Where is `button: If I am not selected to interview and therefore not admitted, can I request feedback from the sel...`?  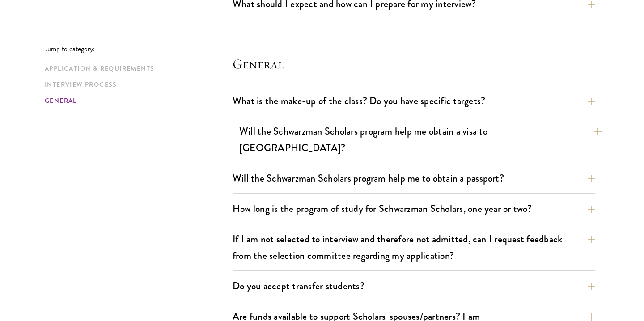 button: If I am not selected to interview and therefore not admitted, can I request feedback from the sel... is located at coordinates (414, 247).